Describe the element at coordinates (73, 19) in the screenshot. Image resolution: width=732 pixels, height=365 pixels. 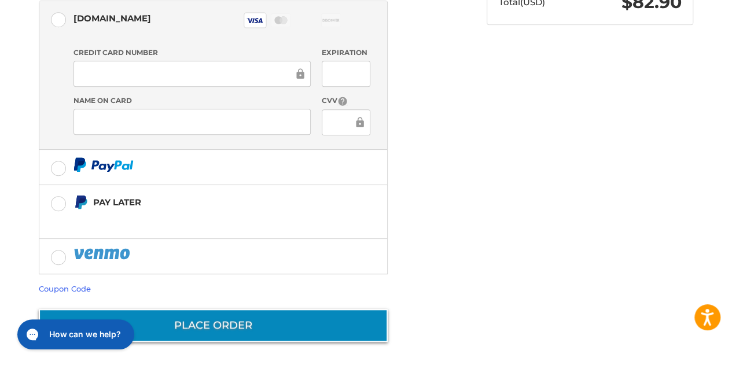
I see `h2: How can we help?` at that location.